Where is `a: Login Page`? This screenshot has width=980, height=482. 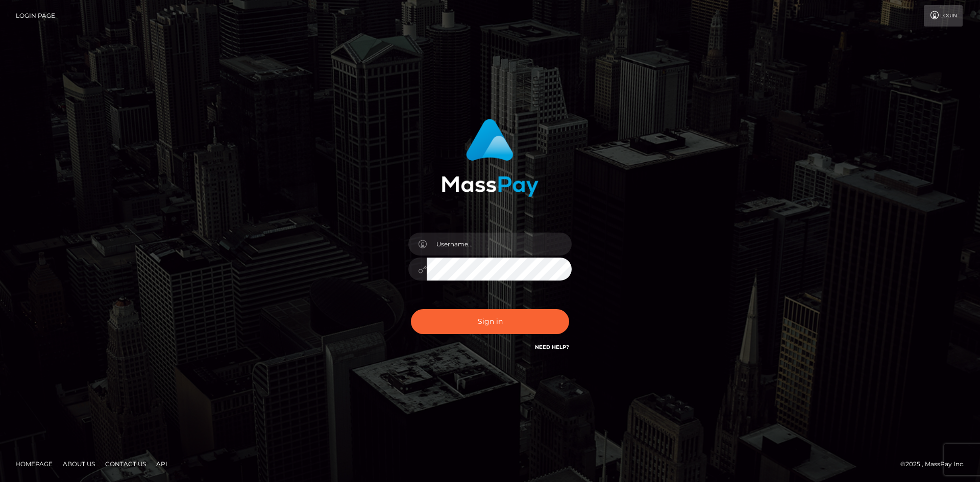
a: Login Page is located at coordinates (35, 16).